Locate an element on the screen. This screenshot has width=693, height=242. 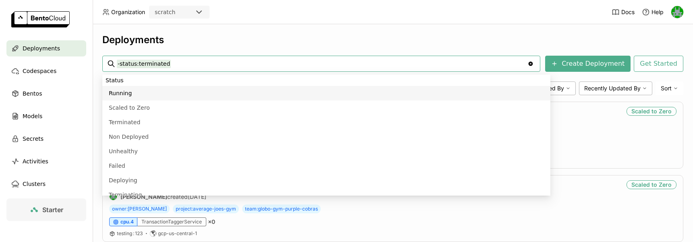
a: testing:123 is located at coordinates (130, 233).